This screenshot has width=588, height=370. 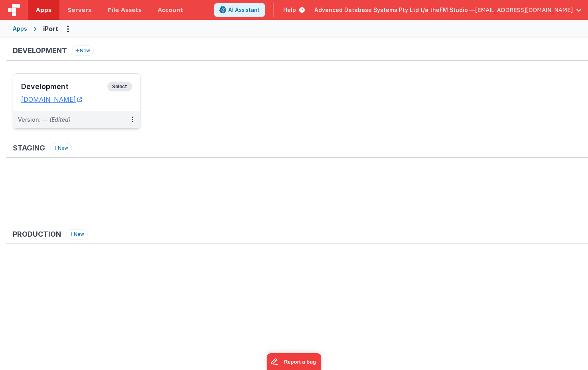 What do you see at coordinates (244, 10) in the screenshot?
I see `span: AI Assistant` at bounding box center [244, 10].